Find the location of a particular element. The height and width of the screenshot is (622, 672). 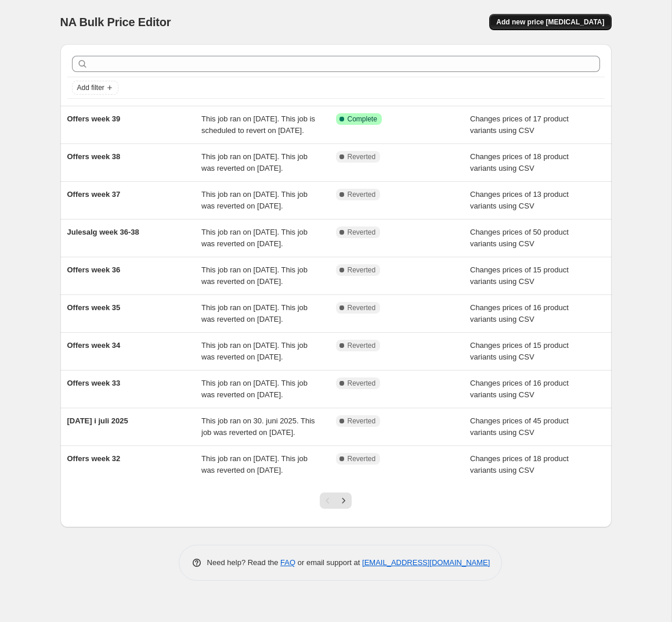

span: Changes prices of 13 product variants using CSV is located at coordinates (520, 200).